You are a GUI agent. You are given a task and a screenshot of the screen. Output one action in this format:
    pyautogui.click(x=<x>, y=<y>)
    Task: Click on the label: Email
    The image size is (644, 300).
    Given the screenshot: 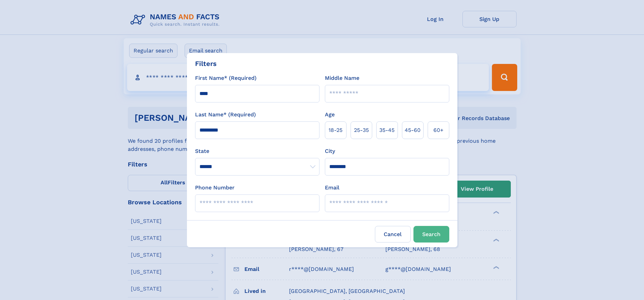 What is the action you would take?
    pyautogui.click(x=332, y=188)
    